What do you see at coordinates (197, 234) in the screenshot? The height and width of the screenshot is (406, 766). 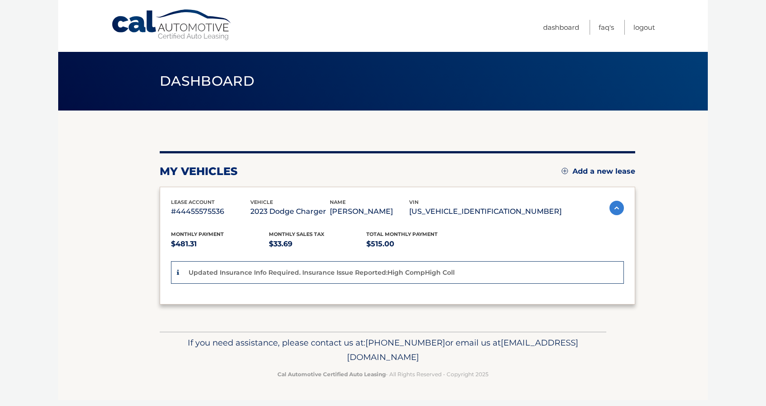 I see `span: Monthly Payment` at bounding box center [197, 234].